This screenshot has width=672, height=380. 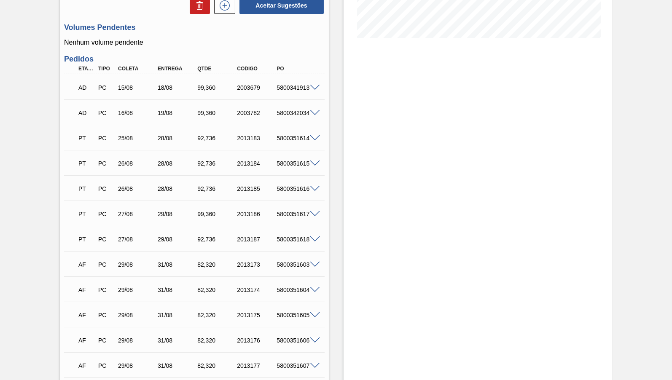 I want to click on div: 5800351606, so click(x=297, y=341).